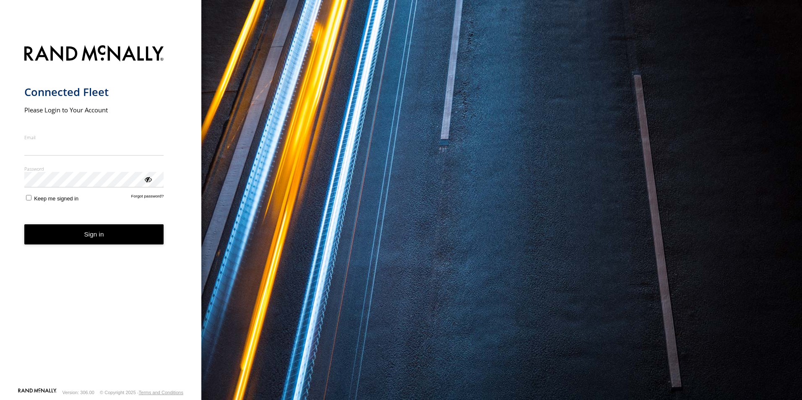 The height and width of the screenshot is (400, 802). Describe the element at coordinates (94, 137) in the screenshot. I see `label: Email` at that location.